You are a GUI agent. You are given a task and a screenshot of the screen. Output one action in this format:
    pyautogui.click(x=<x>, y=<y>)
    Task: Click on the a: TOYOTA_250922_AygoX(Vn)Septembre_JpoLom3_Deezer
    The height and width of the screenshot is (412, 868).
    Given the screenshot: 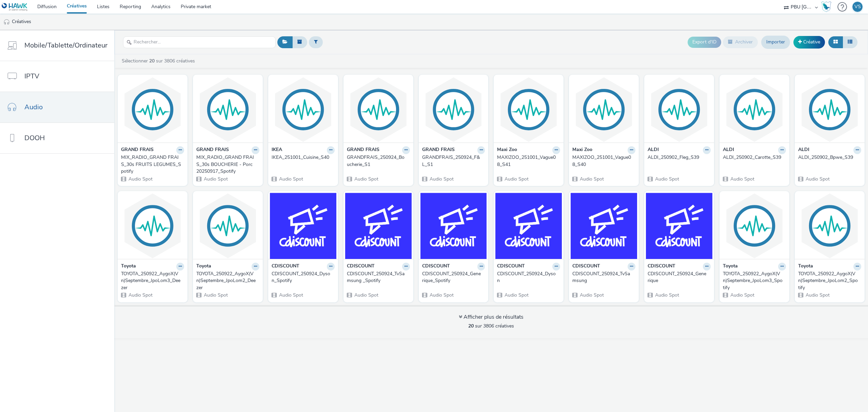 What is the action you would take?
    pyautogui.click(x=153, y=281)
    